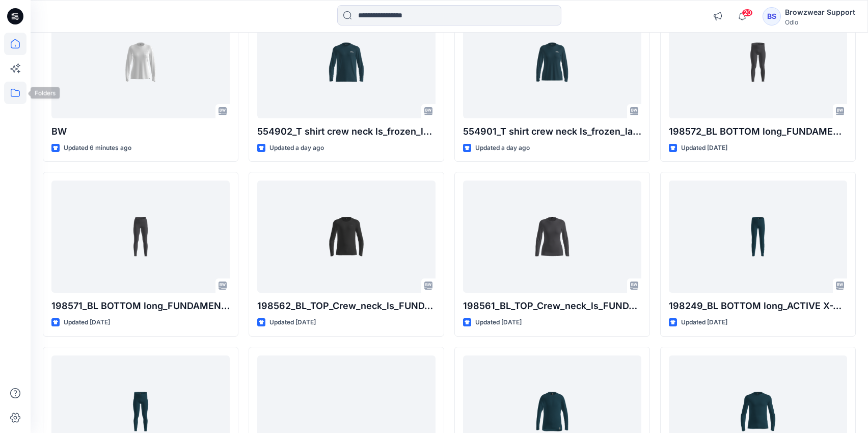 The height and width of the screenshot is (433, 868). I want to click on p: 554902_T shirt crew neck ls_frozen_lake_SMS_3D, so click(346, 131).